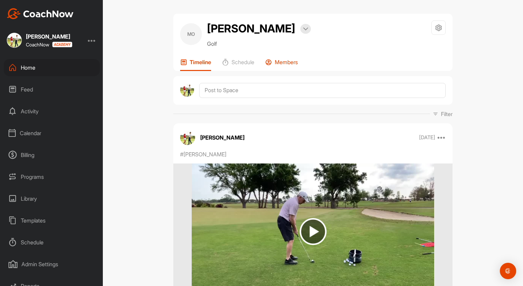  What do you see at coordinates (52, 220) in the screenshot?
I see `div: Templates` at bounding box center [52, 220].